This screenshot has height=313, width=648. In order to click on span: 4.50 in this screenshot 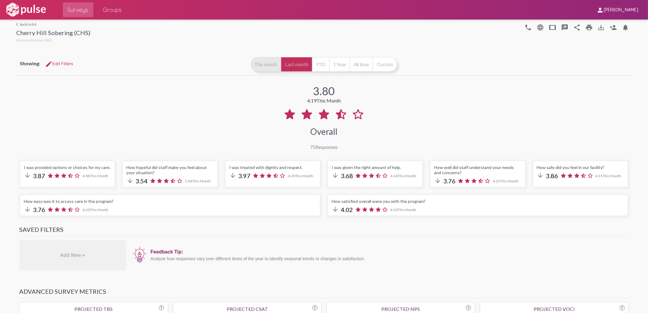, I will do `click(403, 210)`.